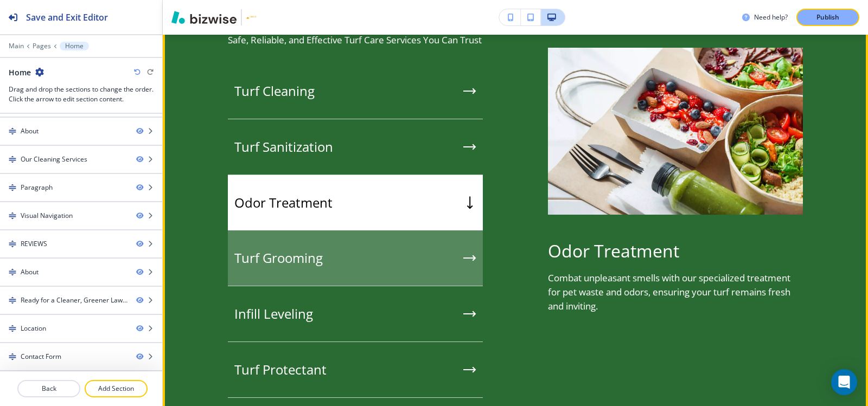  What do you see at coordinates (116, 388) in the screenshot?
I see `button: Add Section` at bounding box center [116, 388].